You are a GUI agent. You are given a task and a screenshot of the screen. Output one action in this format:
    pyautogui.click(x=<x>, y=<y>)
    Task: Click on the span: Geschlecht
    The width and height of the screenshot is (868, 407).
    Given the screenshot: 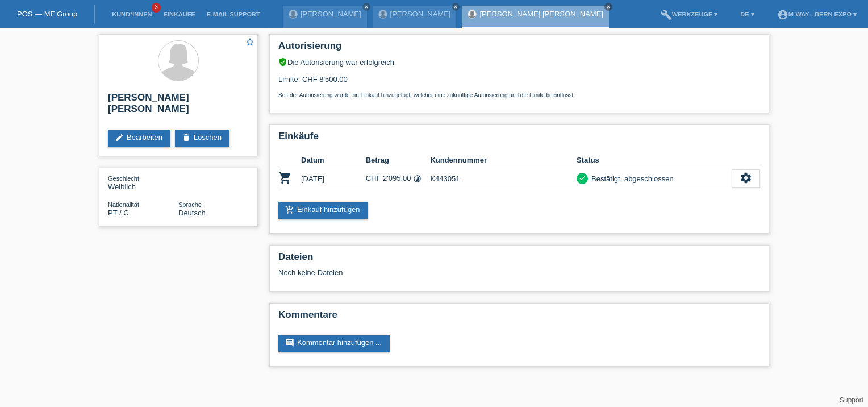 What is the action you would take?
    pyautogui.click(x=123, y=178)
    